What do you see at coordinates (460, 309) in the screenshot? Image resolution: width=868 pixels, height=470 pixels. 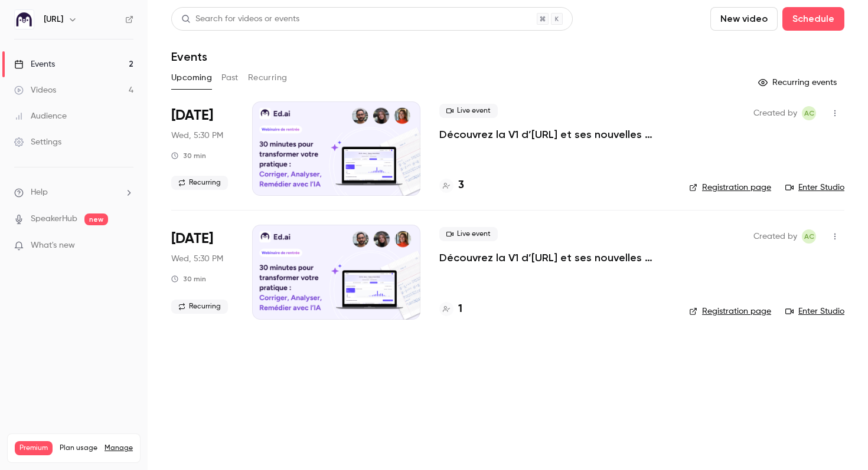 I see `h4: 1` at bounding box center [460, 309].